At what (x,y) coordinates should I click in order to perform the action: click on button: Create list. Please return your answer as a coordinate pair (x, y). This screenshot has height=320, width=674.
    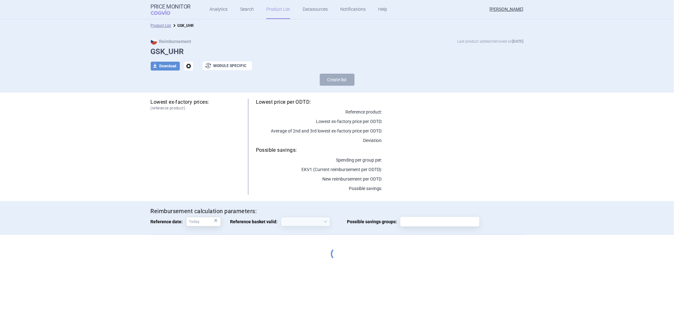
    Looking at the image, I should click on (337, 80).